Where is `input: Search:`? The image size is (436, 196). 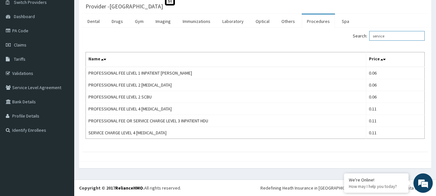 input: Search: is located at coordinates (397, 36).